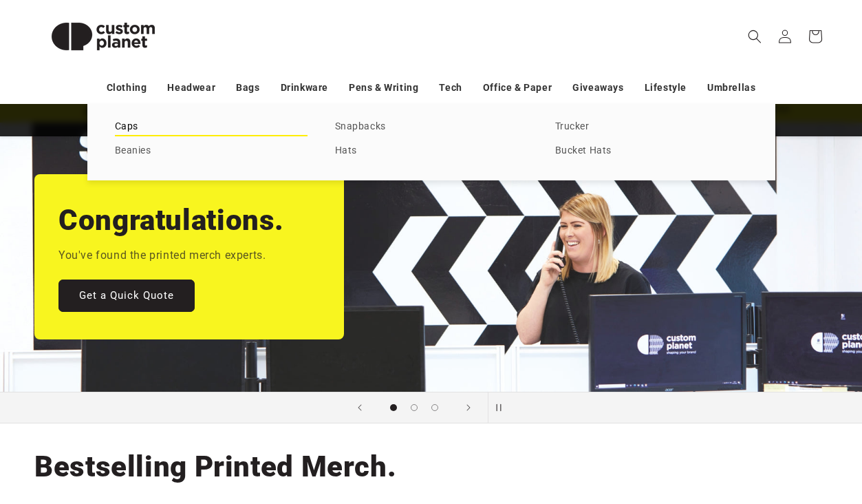  Describe the element at coordinates (127, 87) in the screenshot. I see `a: Clothing` at that location.